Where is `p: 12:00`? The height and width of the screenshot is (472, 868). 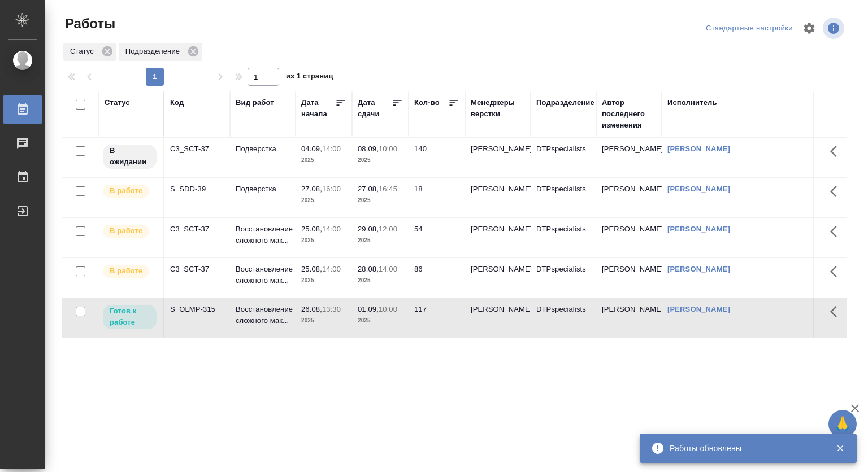 p: 12:00 is located at coordinates (388, 229).